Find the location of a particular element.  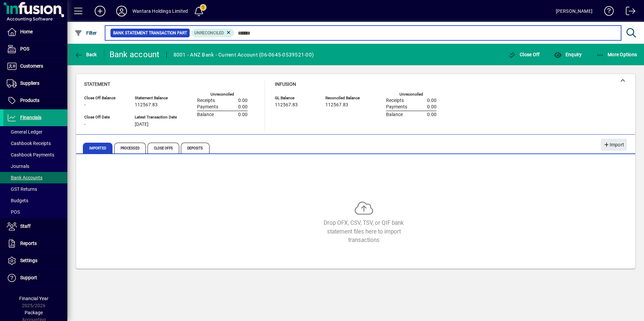

a: Customers is located at coordinates (35, 66).